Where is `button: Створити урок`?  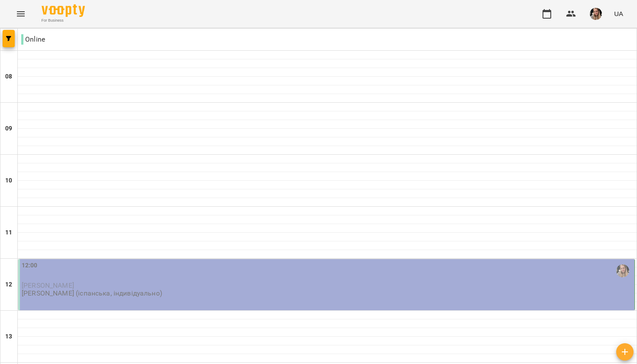 button: Створити урок is located at coordinates (625, 352).